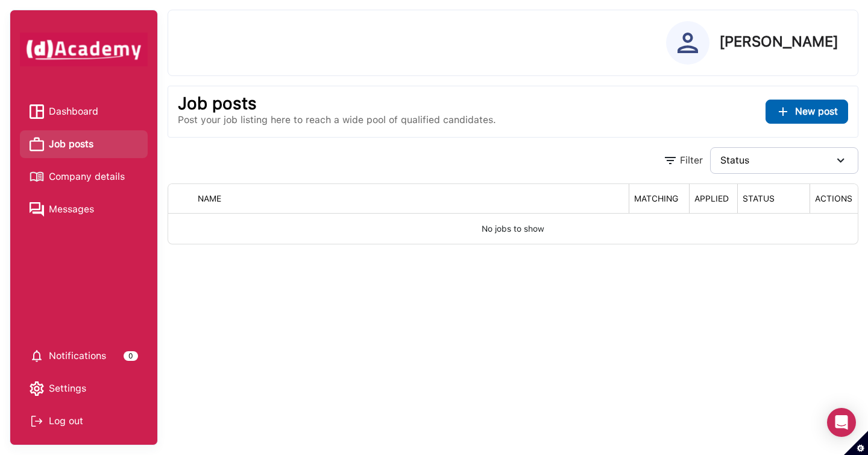 The image size is (868, 455). Describe the element at coordinates (37, 421) in the screenshot. I see `img: Log out` at that location.